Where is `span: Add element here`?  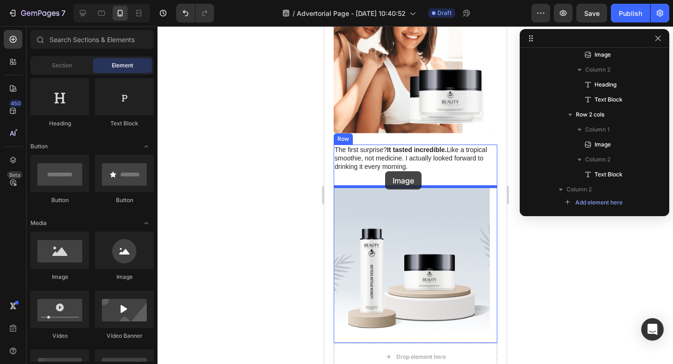 span: Add element here is located at coordinates (599, 202).